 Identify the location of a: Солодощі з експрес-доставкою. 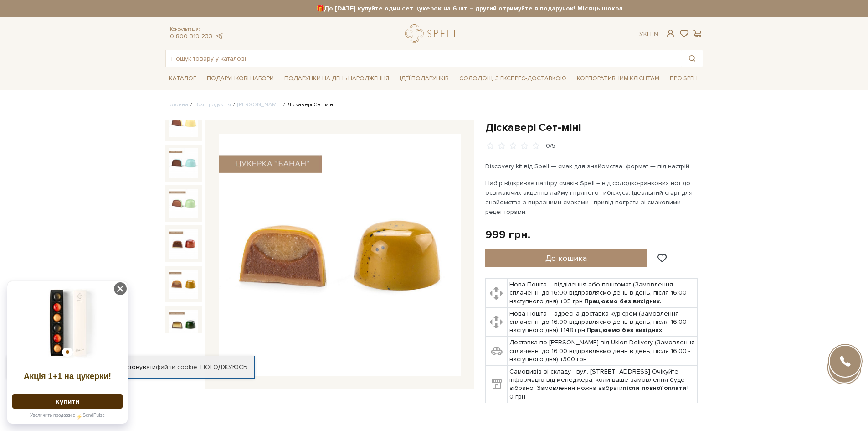
(513, 78).